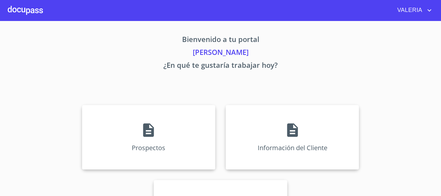 The image size is (441, 196). Describe the element at coordinates (293, 148) in the screenshot. I see `p: Información del Cliente` at that location.